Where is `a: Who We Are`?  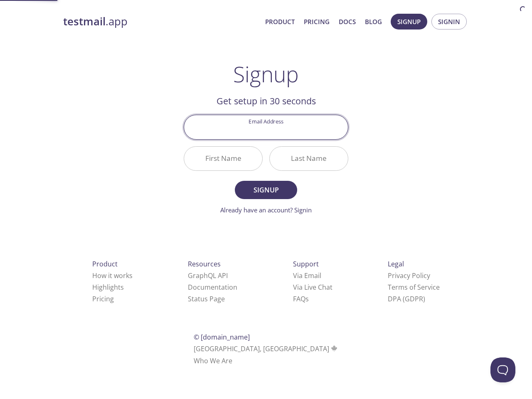
a: Who We Are is located at coordinates (213, 361).